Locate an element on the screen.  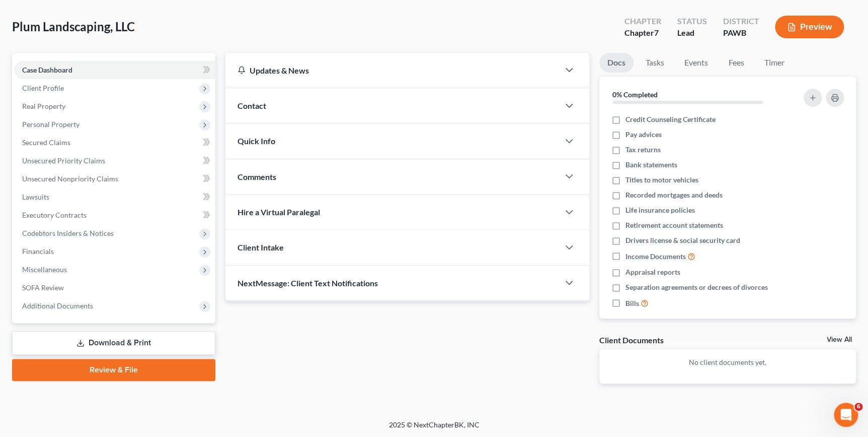
div: PAWB is located at coordinates (741, 33).